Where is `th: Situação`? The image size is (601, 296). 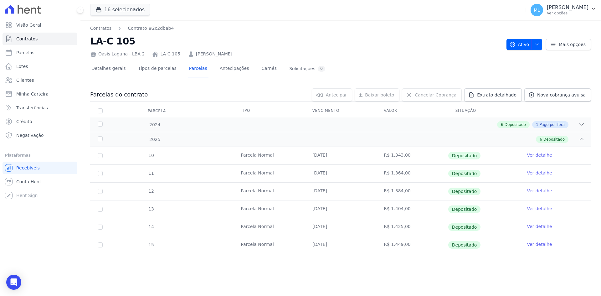 th: Situação is located at coordinates (484, 111).